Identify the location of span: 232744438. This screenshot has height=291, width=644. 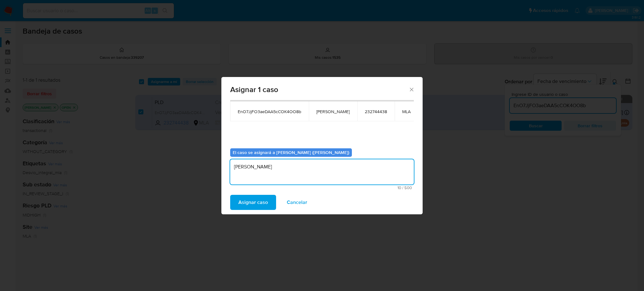
(375, 112).